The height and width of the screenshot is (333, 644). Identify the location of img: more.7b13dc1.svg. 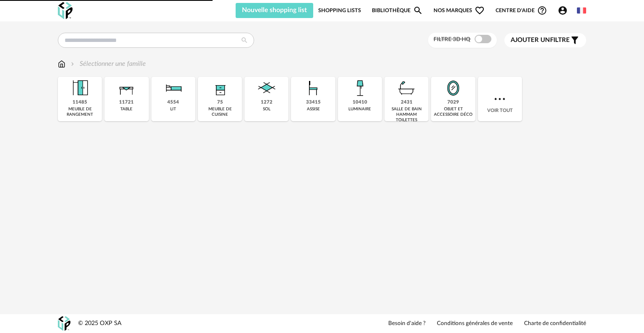
(499, 99).